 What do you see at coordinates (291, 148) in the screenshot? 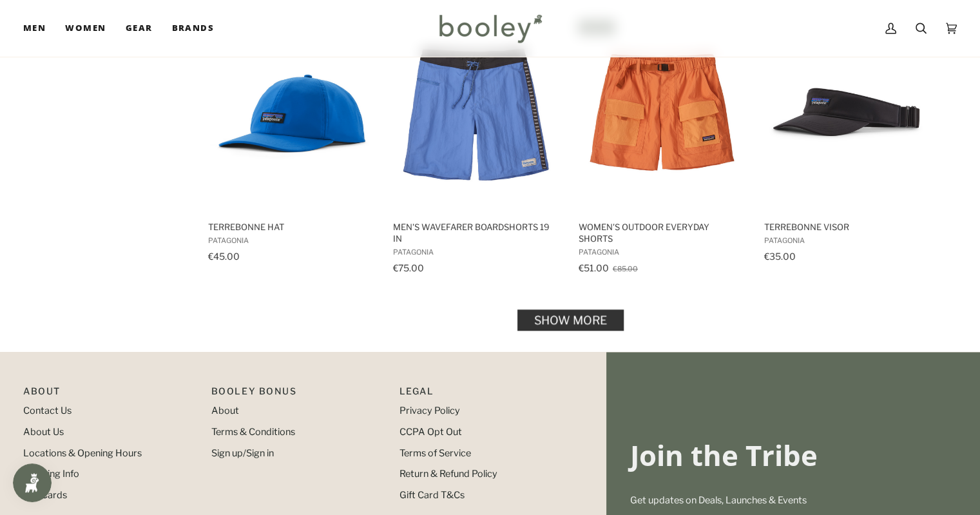
I see `a: Terrebonne Hat` at bounding box center [291, 148].